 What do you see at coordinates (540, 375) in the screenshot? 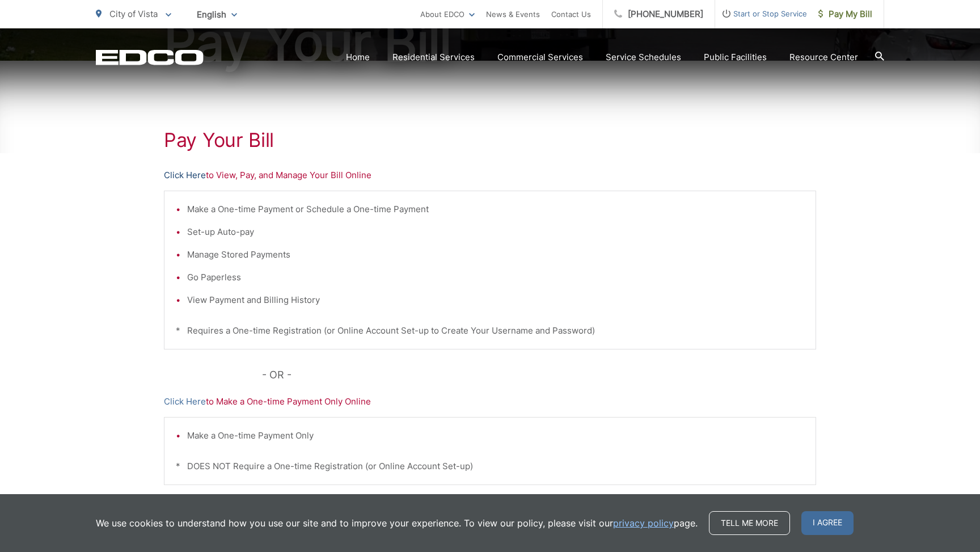
I see `p: - OR -` at bounding box center [540, 375].